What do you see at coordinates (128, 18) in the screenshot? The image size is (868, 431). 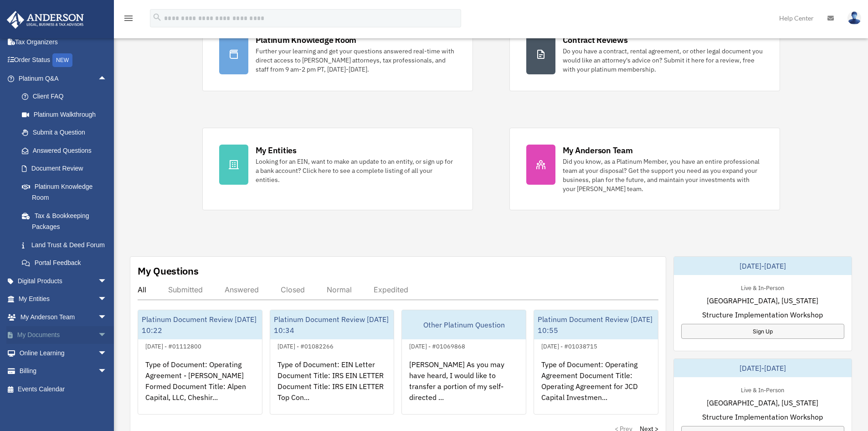 I see `i: menu` at bounding box center [128, 18].